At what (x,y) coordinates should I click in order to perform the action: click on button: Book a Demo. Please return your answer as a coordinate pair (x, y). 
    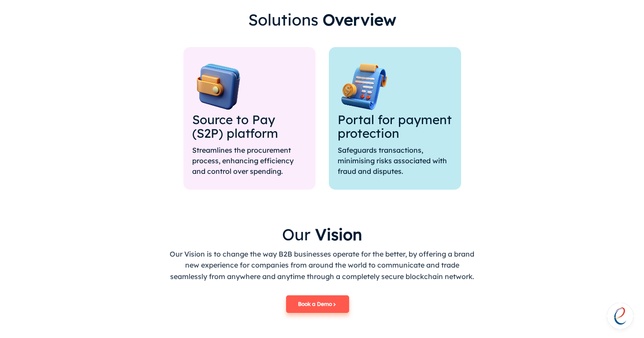
    Looking at the image, I should click on (317, 304).